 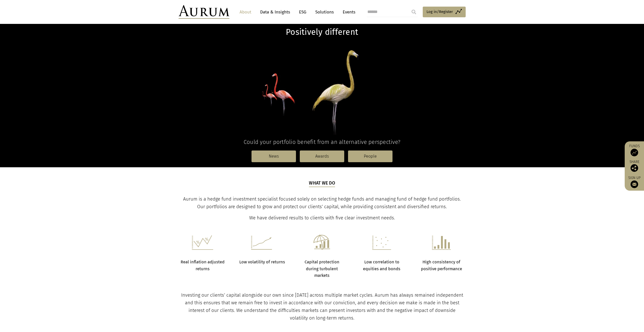 What do you see at coordinates (322, 184) in the screenshot?
I see `h5: What we do` at bounding box center [322, 184].